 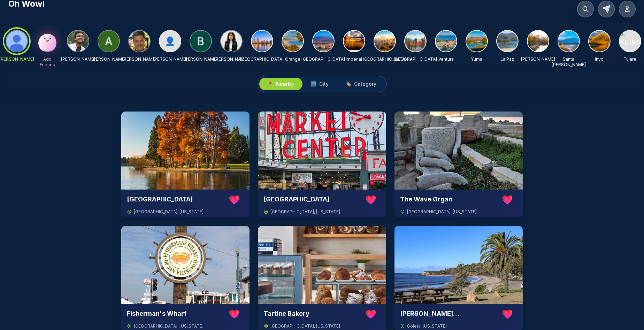 What do you see at coordinates (185, 151) in the screenshot?
I see `img: Green Lake Park` at bounding box center [185, 151].